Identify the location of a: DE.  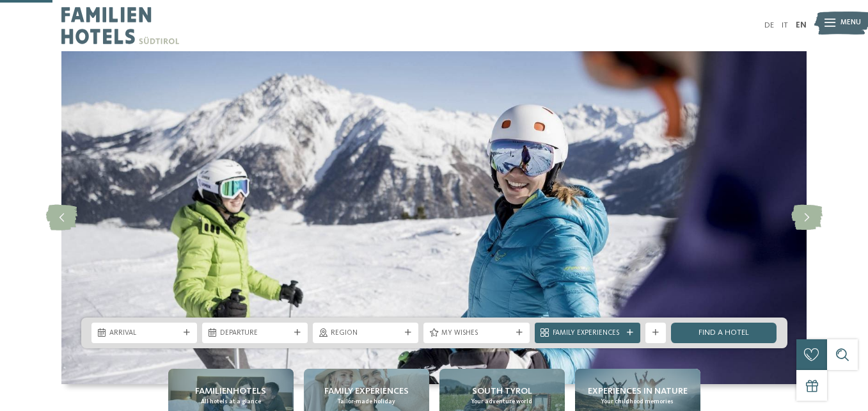
(769, 25).